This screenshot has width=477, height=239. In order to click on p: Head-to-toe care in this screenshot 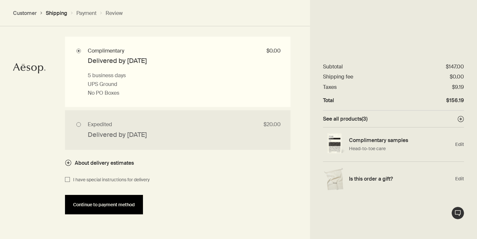, I will do `click(400, 149)`.